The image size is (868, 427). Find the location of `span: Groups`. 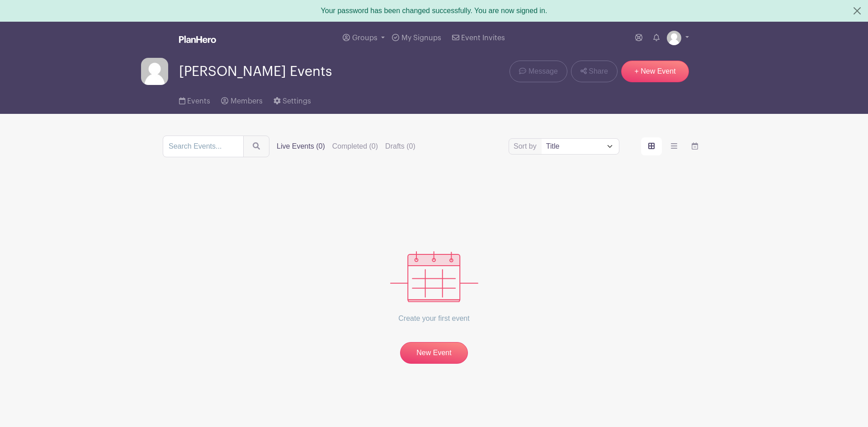

span: Groups is located at coordinates (365, 38).